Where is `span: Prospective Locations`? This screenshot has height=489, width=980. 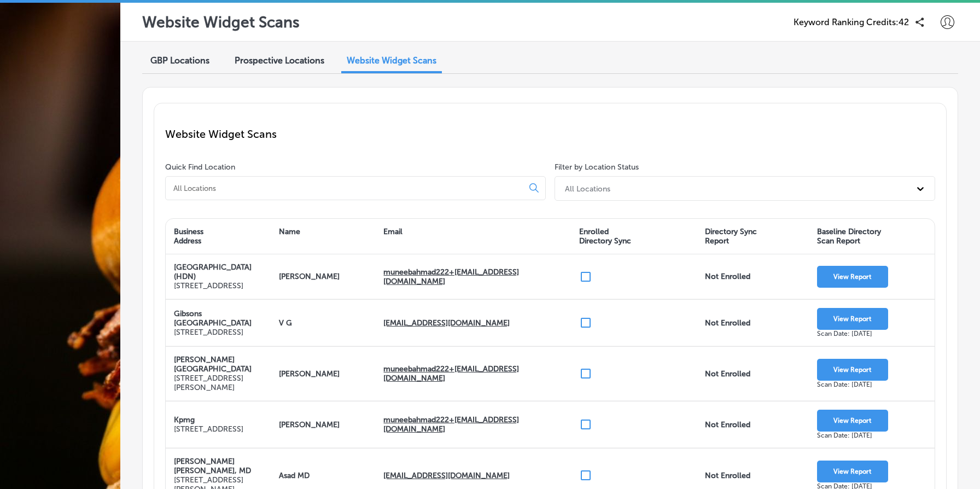 span: Prospective Locations is located at coordinates (280, 60).